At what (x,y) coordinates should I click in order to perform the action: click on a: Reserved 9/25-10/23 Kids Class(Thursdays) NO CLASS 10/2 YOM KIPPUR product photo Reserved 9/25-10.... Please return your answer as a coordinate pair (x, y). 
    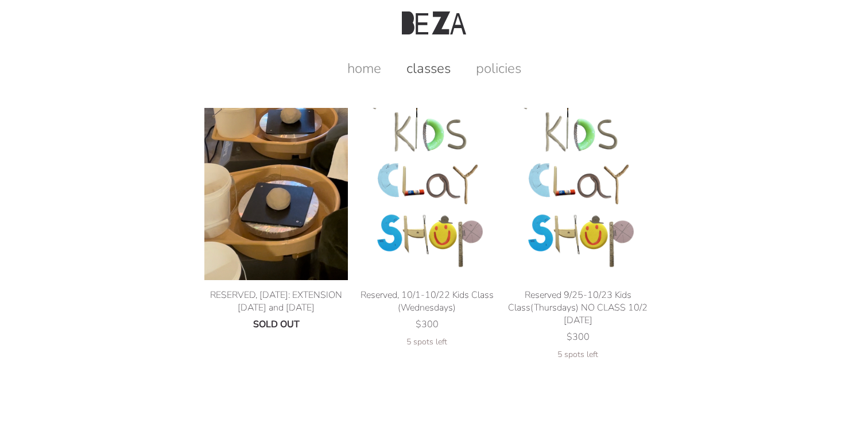
    Looking at the image, I should click on (578, 274).